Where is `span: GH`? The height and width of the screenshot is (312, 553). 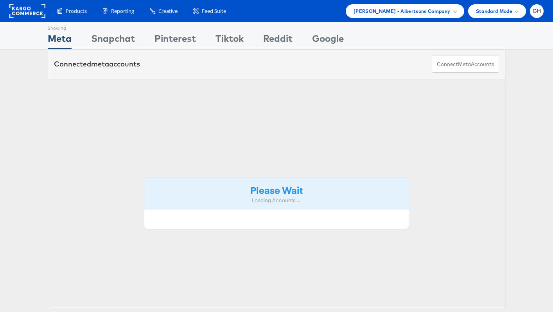
span: GH is located at coordinates (537, 11).